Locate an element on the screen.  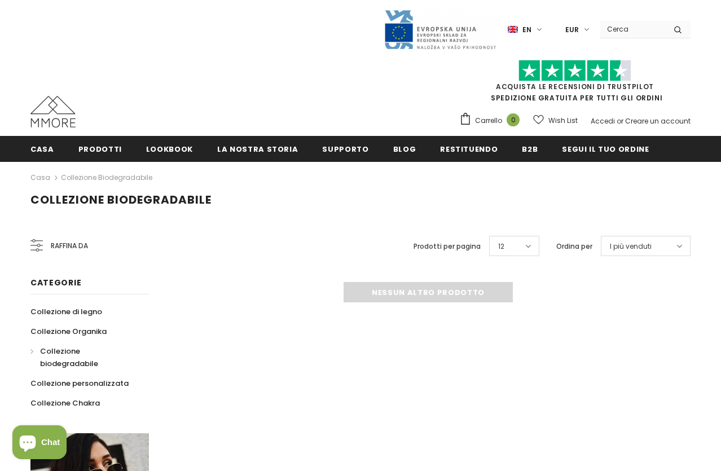
img: Casi MMORE is located at coordinates (53, 112).